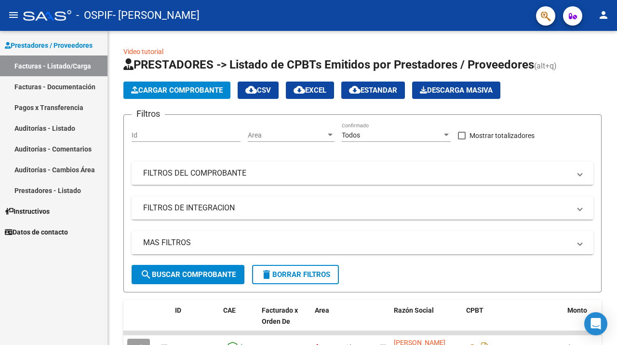 Image resolution: width=617 pixels, height=345 pixels. What do you see at coordinates (239, 321) in the screenshot?
I see `datatable-header-cell: CAE` at bounding box center [239, 321].